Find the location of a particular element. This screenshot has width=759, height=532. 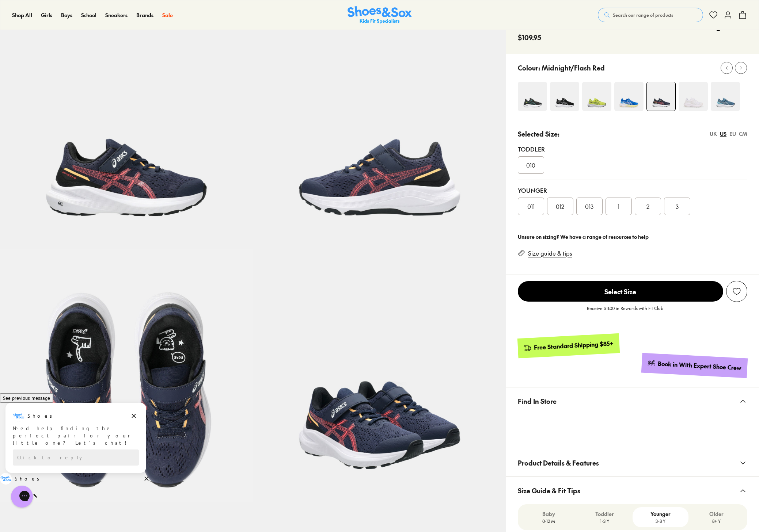

div: EU is located at coordinates (732, 134).